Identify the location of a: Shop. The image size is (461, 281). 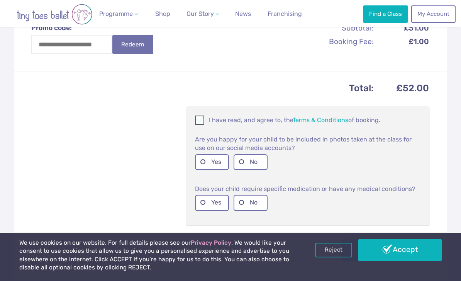
(162, 14).